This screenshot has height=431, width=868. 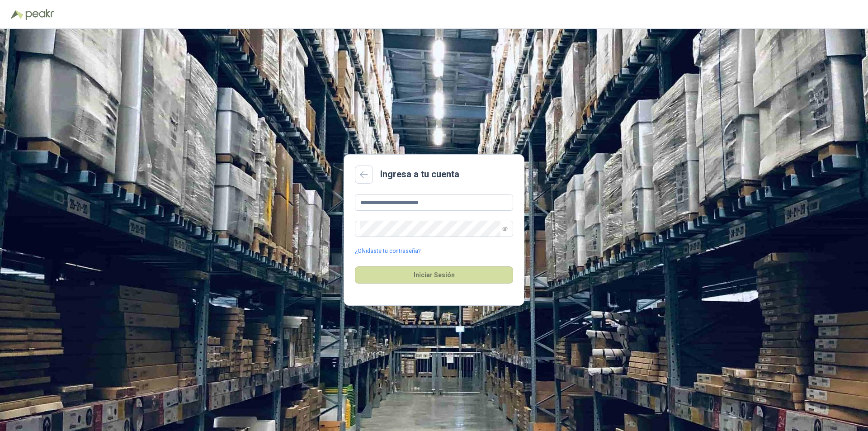 What do you see at coordinates (17, 14) in the screenshot?
I see `img: Logo` at bounding box center [17, 14].